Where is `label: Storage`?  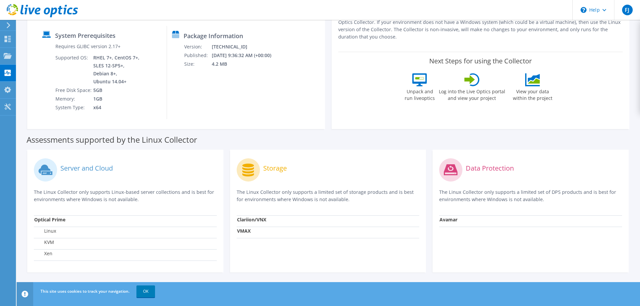
label: Storage is located at coordinates (275, 168).